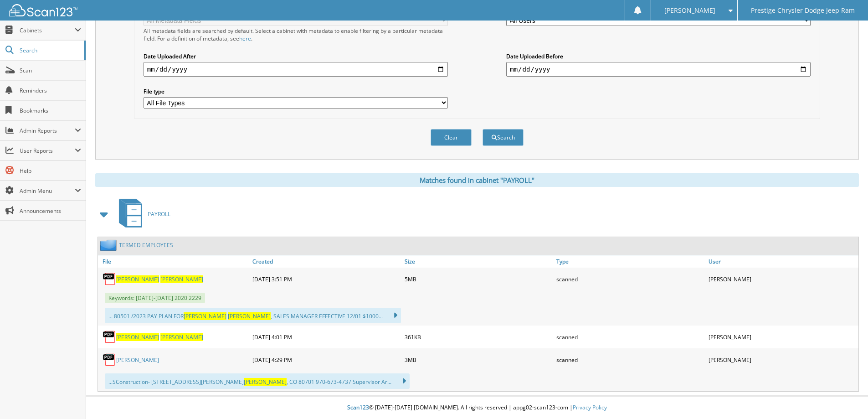 This screenshot has height=419, width=868. I want to click on span: Search, so click(50, 50).